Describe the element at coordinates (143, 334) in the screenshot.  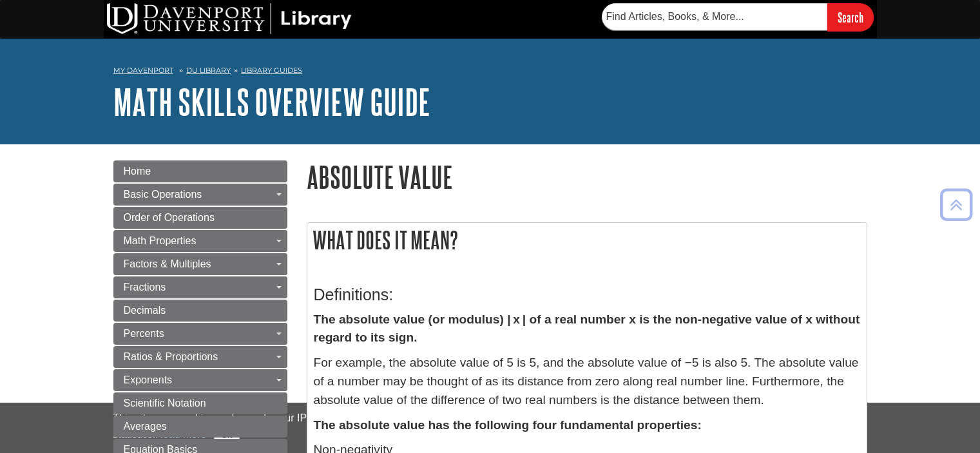
I see `span: Percents` at that location.